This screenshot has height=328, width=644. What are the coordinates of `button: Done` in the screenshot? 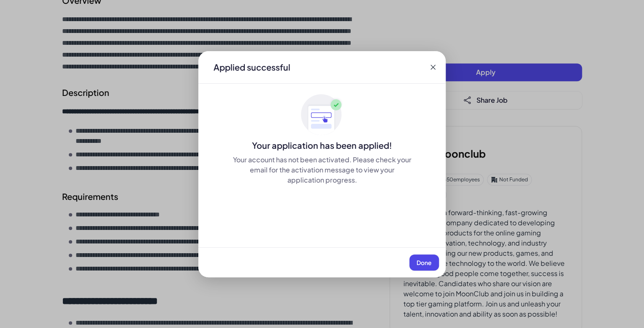 It's located at (424, 262).